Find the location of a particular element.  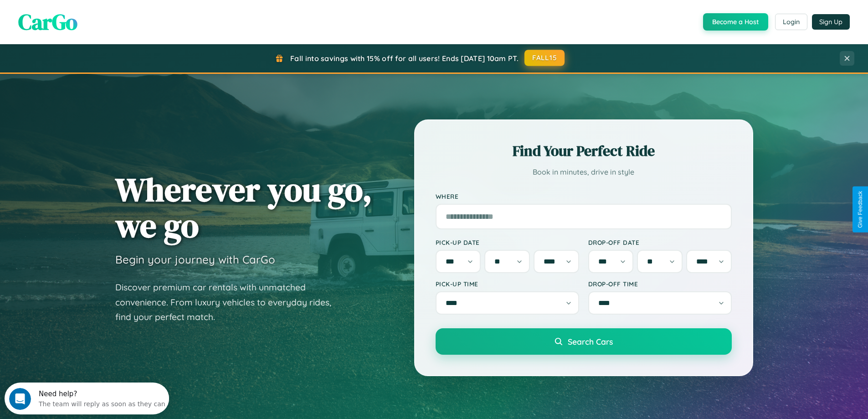

label: Where is located at coordinates (584, 196).